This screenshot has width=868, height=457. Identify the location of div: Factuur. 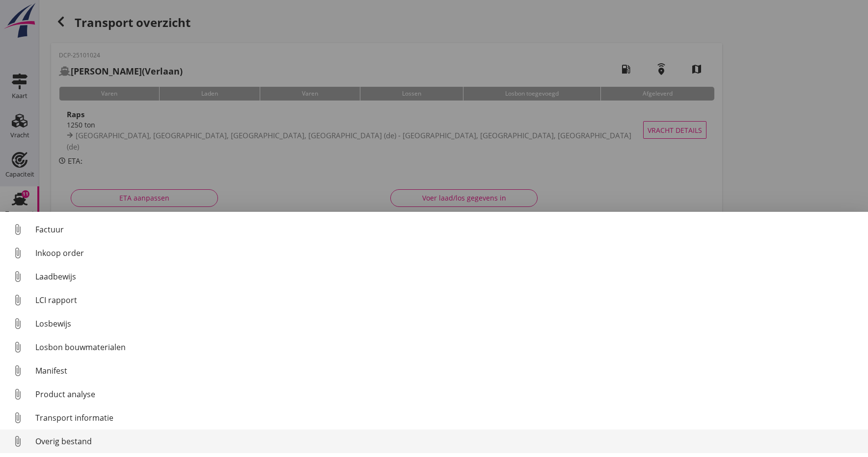
(448, 229).